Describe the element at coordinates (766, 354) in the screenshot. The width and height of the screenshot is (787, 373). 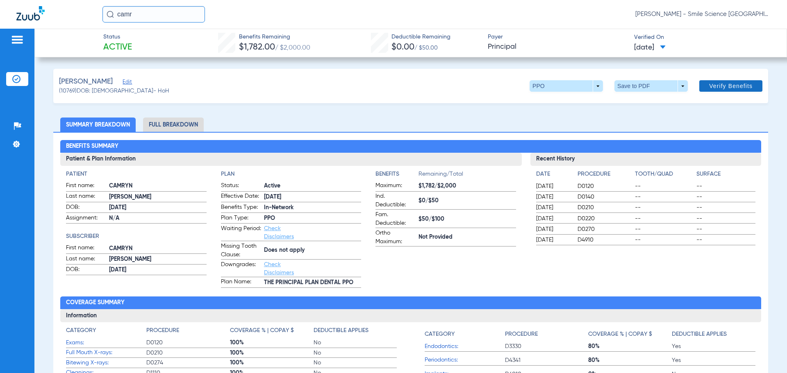
I see `div: Chat Widget` at that location.